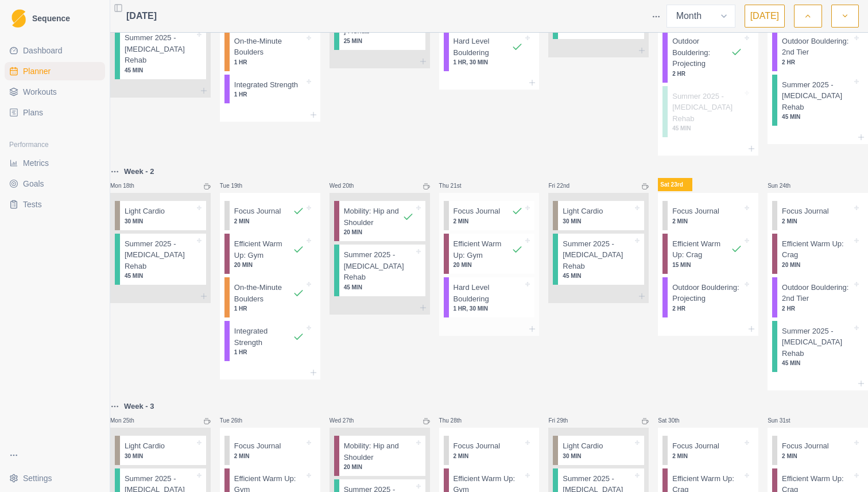  I want to click on p: Wed 27th, so click(347, 421).